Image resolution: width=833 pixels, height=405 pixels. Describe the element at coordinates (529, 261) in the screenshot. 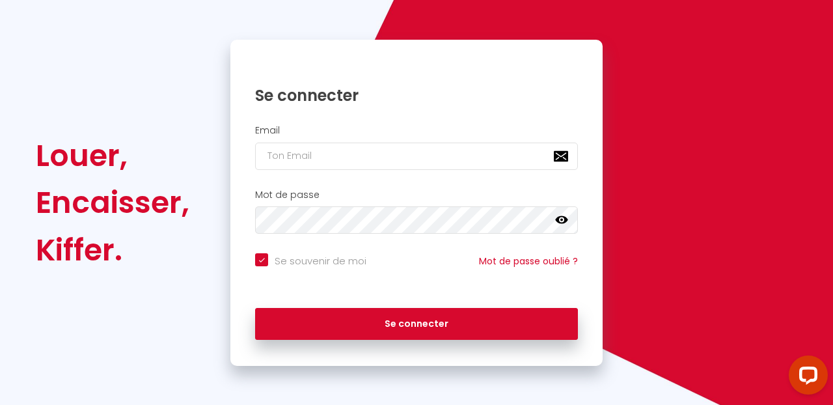

I see `a: Mot de passe oublié ?` at that location.